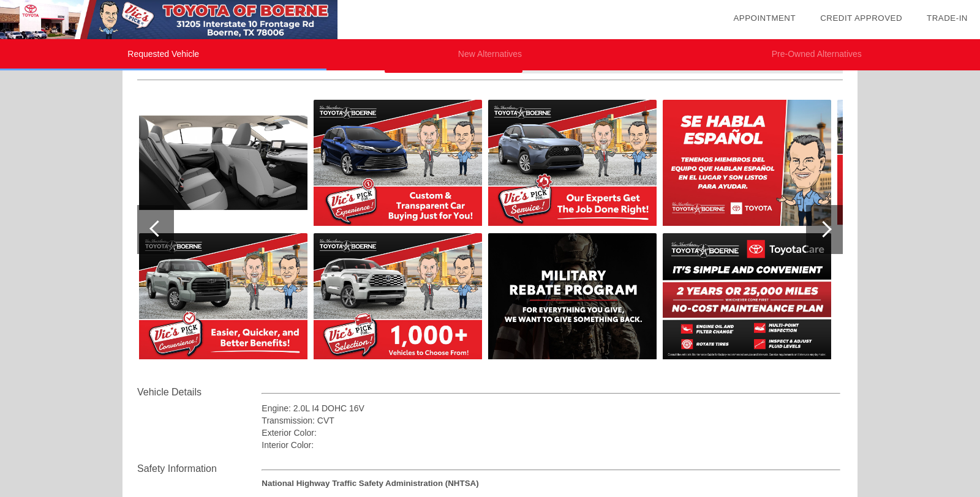 The width and height of the screenshot is (980, 497). What do you see at coordinates (764, 18) in the screenshot?
I see `a: Appointment` at bounding box center [764, 18].